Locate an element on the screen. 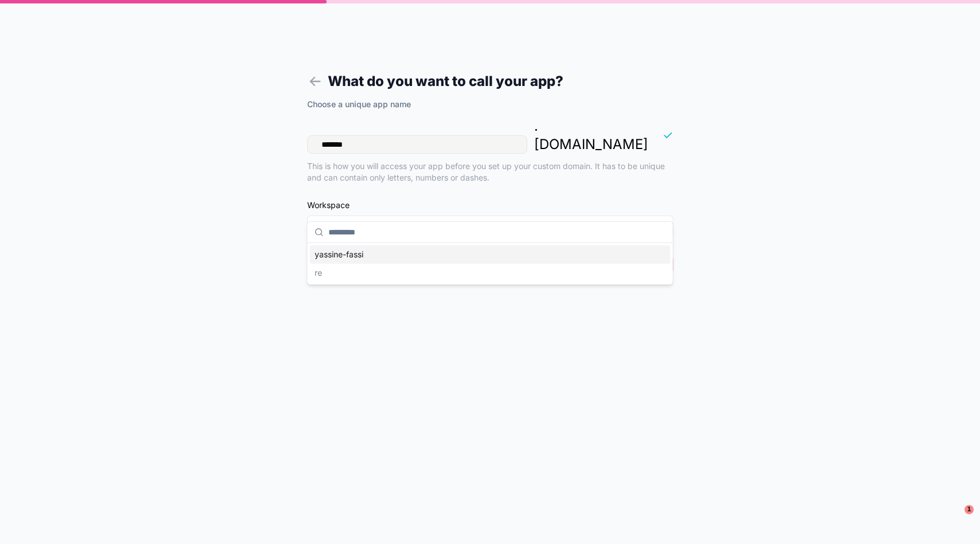 This screenshot has width=980, height=544. label: Choose a unique app name is located at coordinates (358, 104).